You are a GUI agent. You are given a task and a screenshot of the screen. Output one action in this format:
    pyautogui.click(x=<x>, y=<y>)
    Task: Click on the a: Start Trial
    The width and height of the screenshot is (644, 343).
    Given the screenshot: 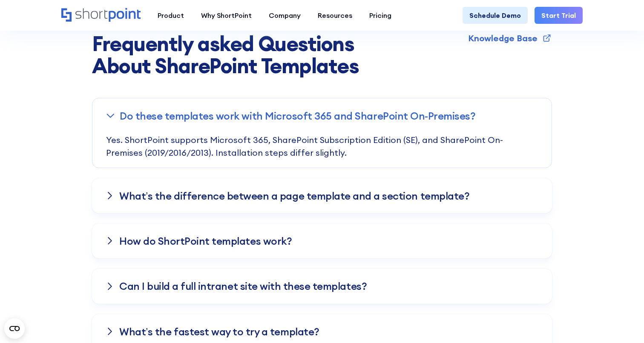 What is the action you would take?
    pyautogui.click(x=558, y=15)
    